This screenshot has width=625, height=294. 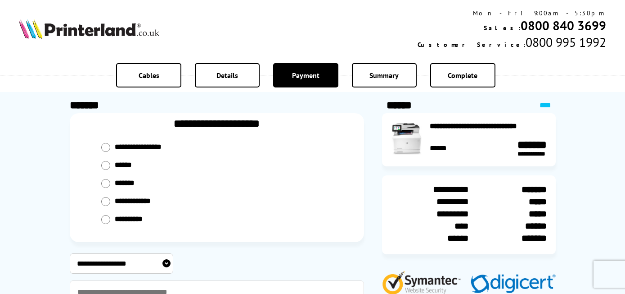 What do you see at coordinates (564, 25) in the screenshot?
I see `b: 0800 840 3699` at bounding box center [564, 25].